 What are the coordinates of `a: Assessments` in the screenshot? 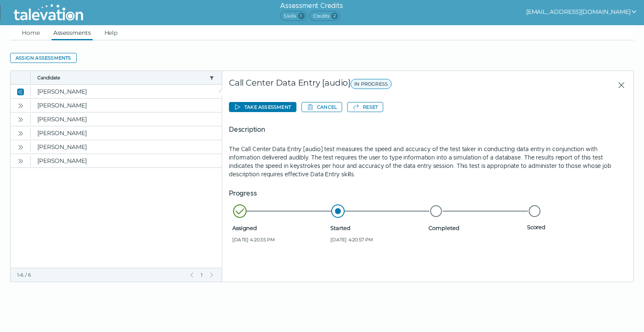 It's located at (72, 33).